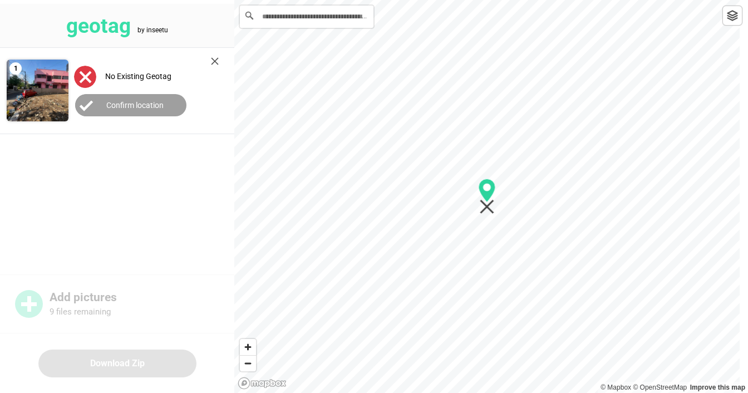 The height and width of the screenshot is (393, 748). Describe the element at coordinates (659, 387) in the screenshot. I see `a: OpenStreetMap` at that location.